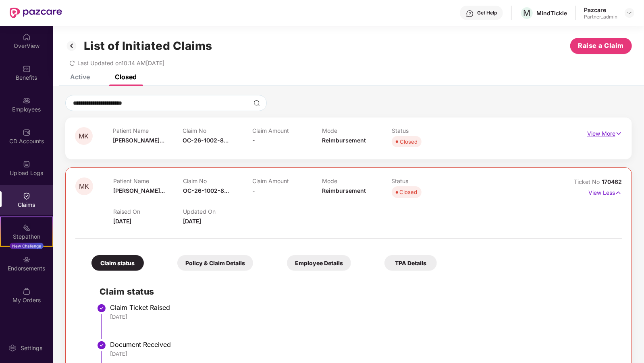  What do you see at coordinates (148, 46) in the screenshot?
I see `h1: List of Initiated Claims` at bounding box center [148, 46].